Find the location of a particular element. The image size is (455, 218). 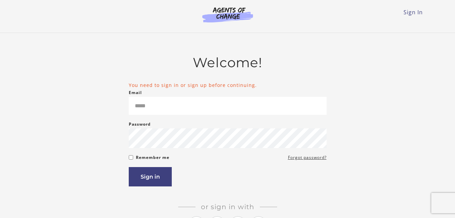

span: Or sign in with is located at coordinates (228, 206).